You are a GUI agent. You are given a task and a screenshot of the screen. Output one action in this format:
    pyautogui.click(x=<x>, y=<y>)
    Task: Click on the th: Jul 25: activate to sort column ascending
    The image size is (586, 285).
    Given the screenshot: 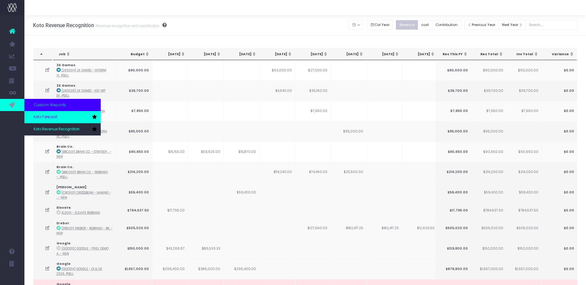 What is the action you would take?
    pyautogui.click(x=277, y=54)
    